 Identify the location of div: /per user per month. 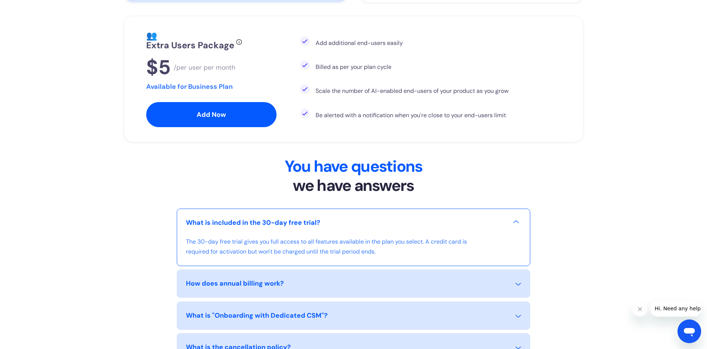
(204, 67).